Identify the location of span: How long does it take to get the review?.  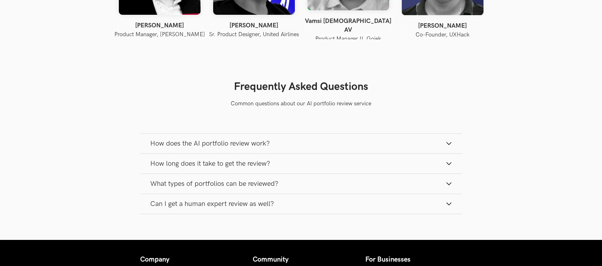
(210, 164).